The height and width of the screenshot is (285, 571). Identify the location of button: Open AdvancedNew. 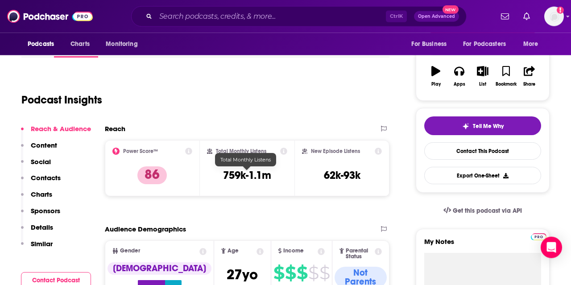
(437, 17).